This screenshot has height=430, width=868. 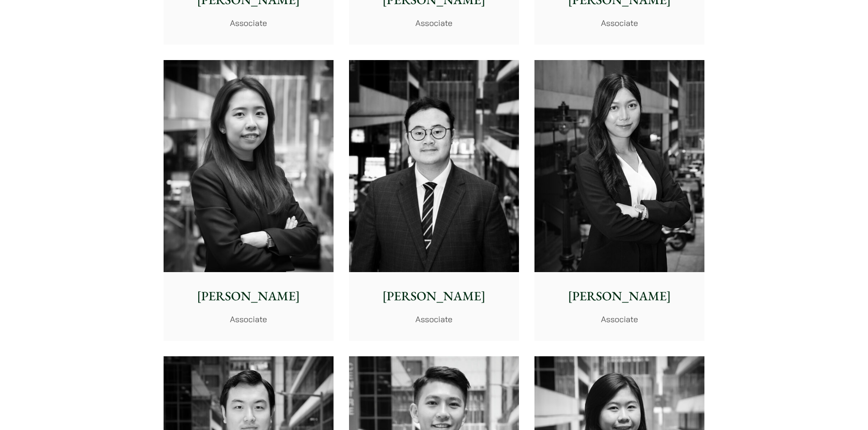 I want to click on img: Joanne Lam photo, so click(x=619, y=166).